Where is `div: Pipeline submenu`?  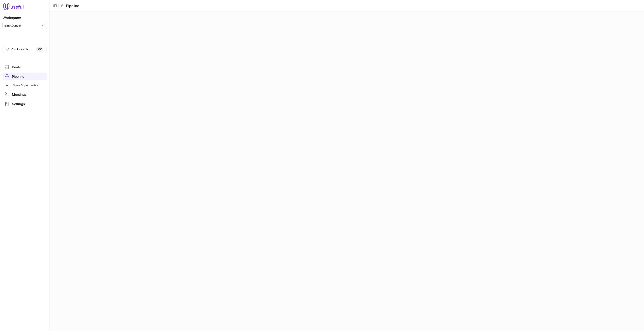
div: Pipeline submenu is located at coordinates (25, 85).